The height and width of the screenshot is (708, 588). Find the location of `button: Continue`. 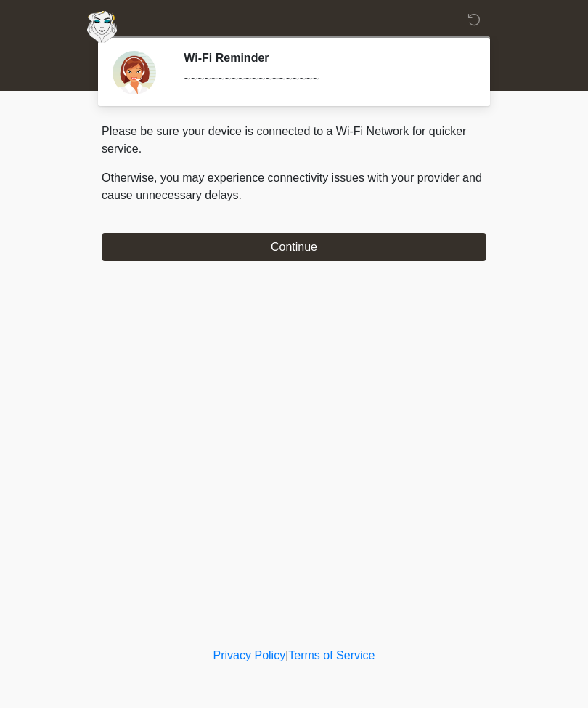

button: Continue is located at coordinates (294, 247).